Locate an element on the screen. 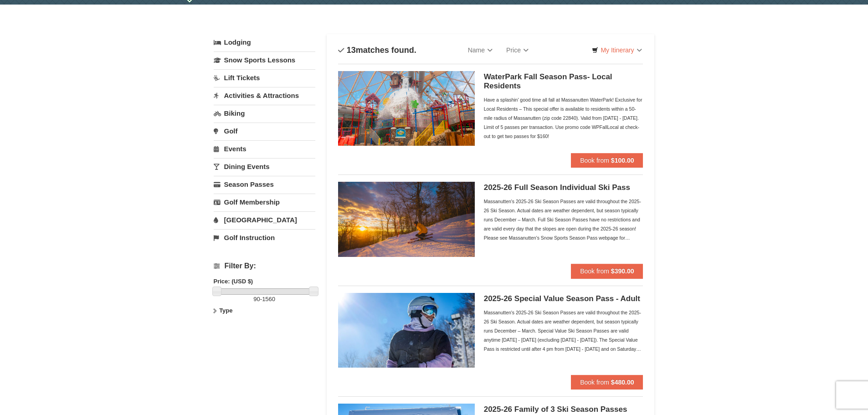  h4: matches found. is located at coordinates (377, 50).